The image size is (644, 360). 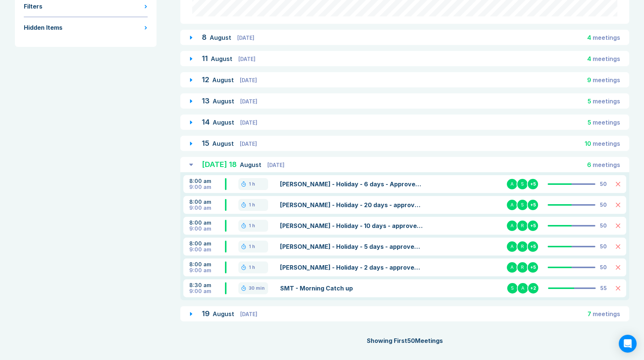 What do you see at coordinates (43, 27) in the screenshot?
I see `div: Hidden Items` at bounding box center [43, 27].